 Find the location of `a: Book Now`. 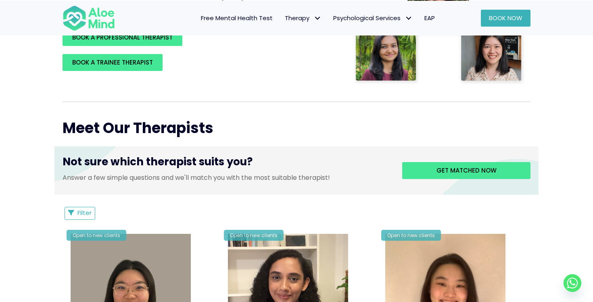

a: Book Now is located at coordinates (505, 18).